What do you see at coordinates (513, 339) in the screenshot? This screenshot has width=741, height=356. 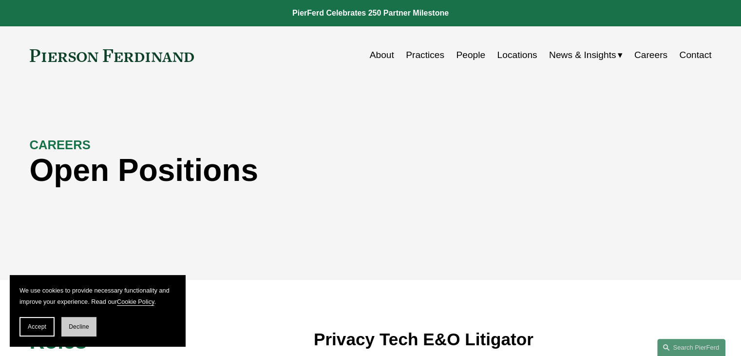 I see `h3: Privacy Tech E&O Litigator` at bounding box center [513, 339].